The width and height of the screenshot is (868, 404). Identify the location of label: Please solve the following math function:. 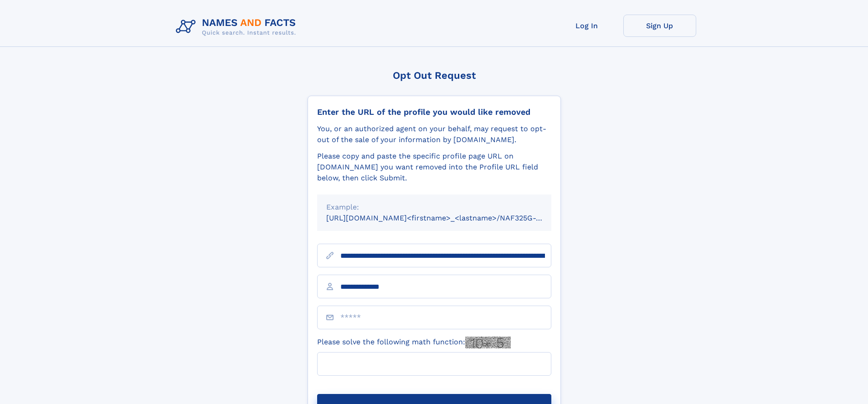
(414, 343).